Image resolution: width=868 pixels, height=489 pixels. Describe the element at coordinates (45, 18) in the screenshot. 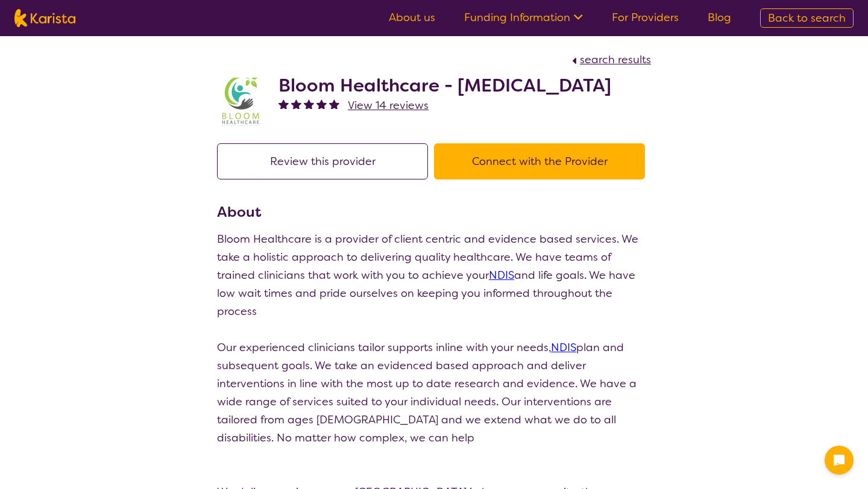

I see `img: Karista logo` at that location.